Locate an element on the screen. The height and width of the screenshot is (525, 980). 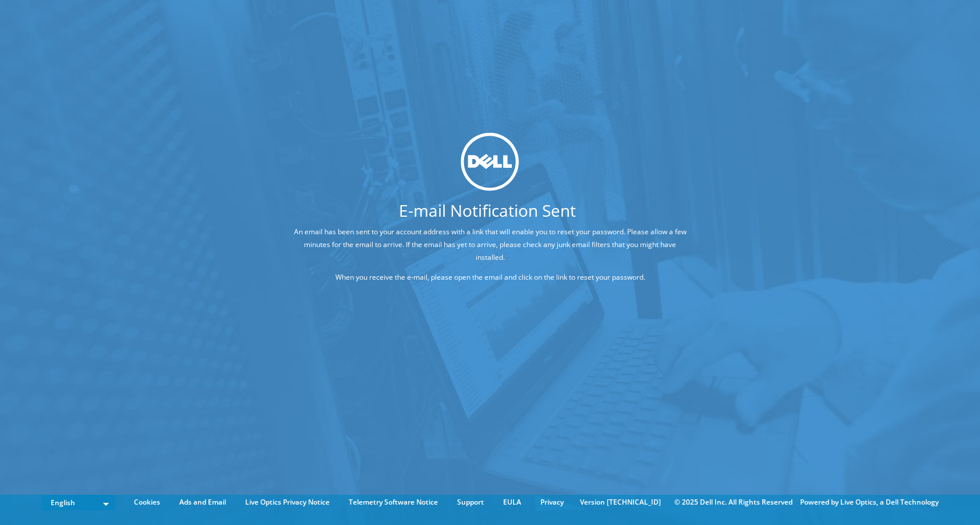
p: An email has been sent to your account address with a link that will enable you to reset your pas... is located at coordinates (490, 245).